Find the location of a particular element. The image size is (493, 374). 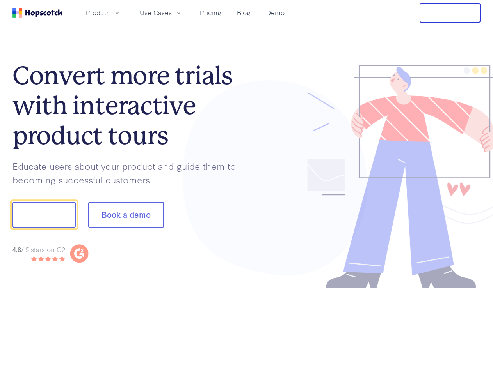

button: Free Trial is located at coordinates (450, 13).